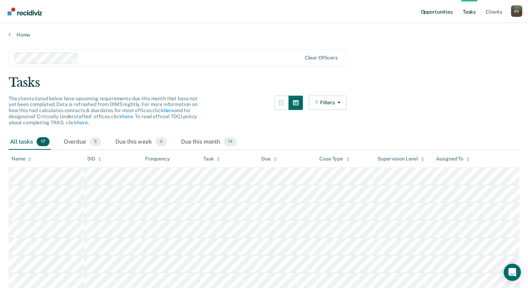 The height and width of the screenshot is (288, 528). I want to click on span: 17, so click(43, 142).